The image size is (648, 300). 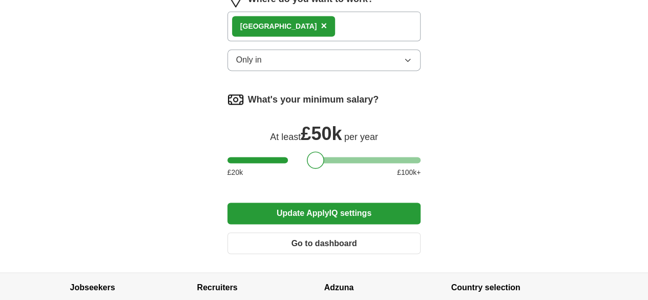 I want to click on span: Only in, so click(x=249, y=60).